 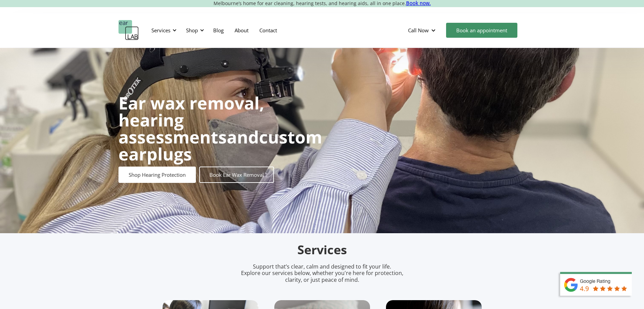 What do you see at coordinates (220, 128) in the screenshot?
I see `h1: and` at bounding box center [220, 128].